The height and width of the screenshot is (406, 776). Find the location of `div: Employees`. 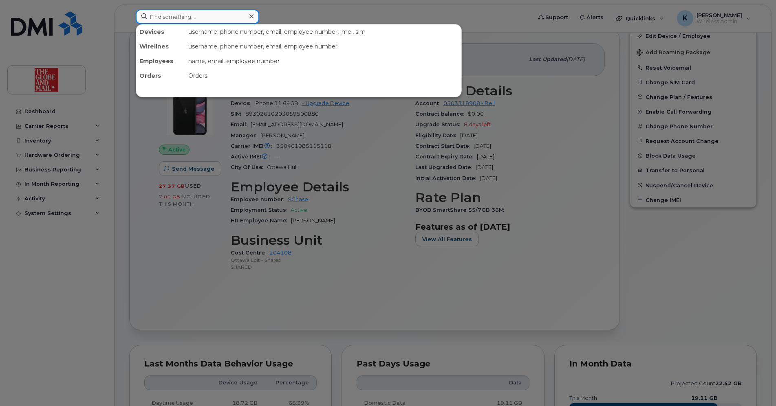

div: Employees is located at coordinates (161, 61).